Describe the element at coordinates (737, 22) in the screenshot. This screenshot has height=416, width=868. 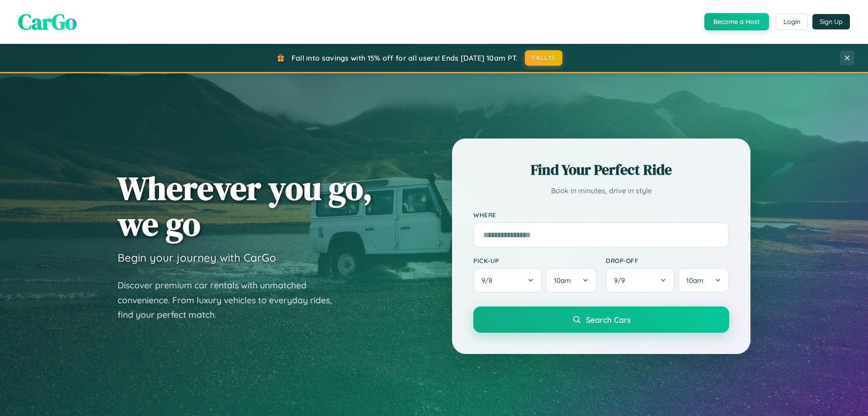
I see `button: Become a Host` at that location.